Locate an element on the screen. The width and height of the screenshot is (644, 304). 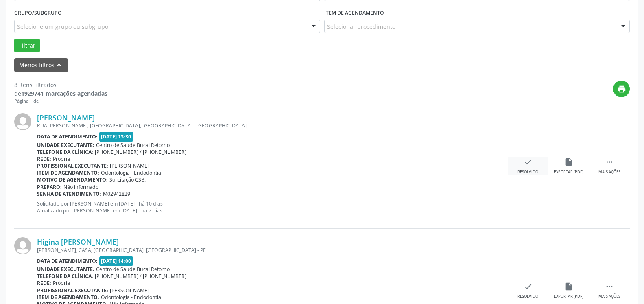
div: 8 itens filtrados is located at coordinates (61, 85).